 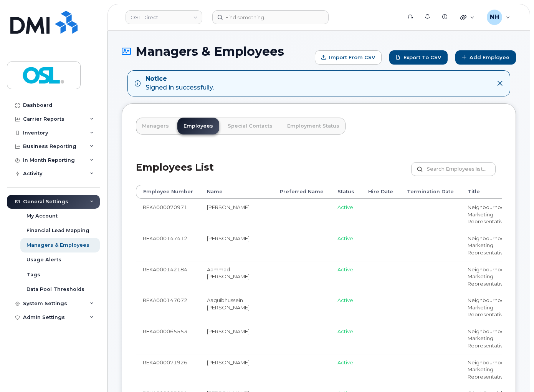 I want to click on th: Termination Date, so click(x=430, y=192).